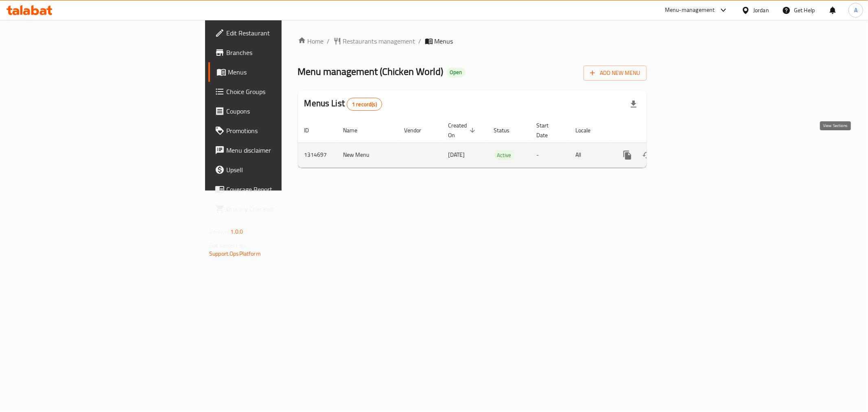 Image resolution: width=868 pixels, height=412 pixels. I want to click on button: Change Status, so click(647, 155).